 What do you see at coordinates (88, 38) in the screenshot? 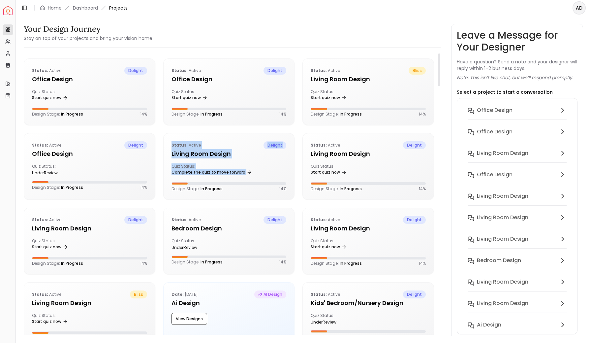
I see `small: Stay on top of your projects and bring your vision home` at bounding box center [88, 38].